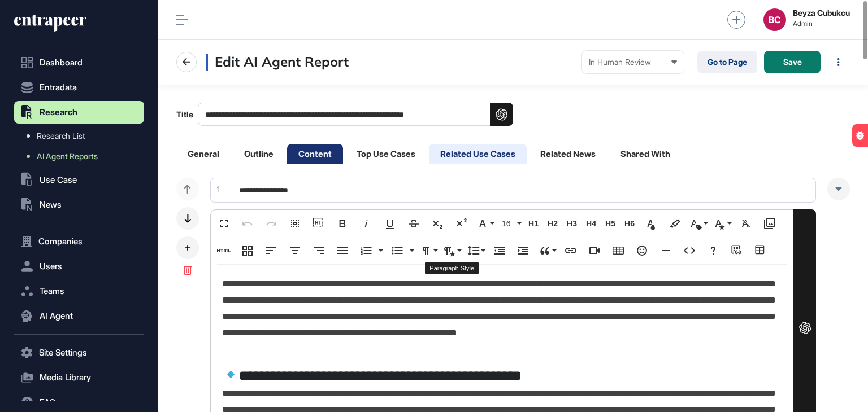 The width and height of the screenshot is (868, 412). Describe the element at coordinates (722, 224) in the screenshot. I see `button: Inline Style` at that location.